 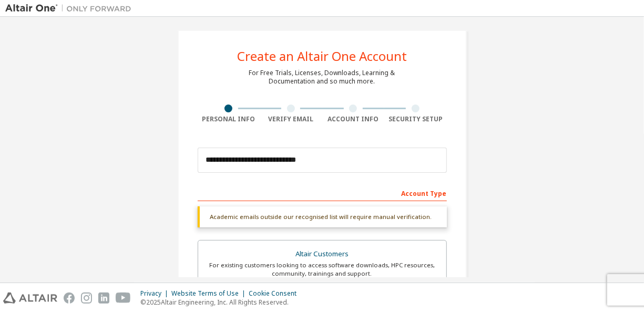 I want to click on div: Account Info, so click(x=353, y=119).